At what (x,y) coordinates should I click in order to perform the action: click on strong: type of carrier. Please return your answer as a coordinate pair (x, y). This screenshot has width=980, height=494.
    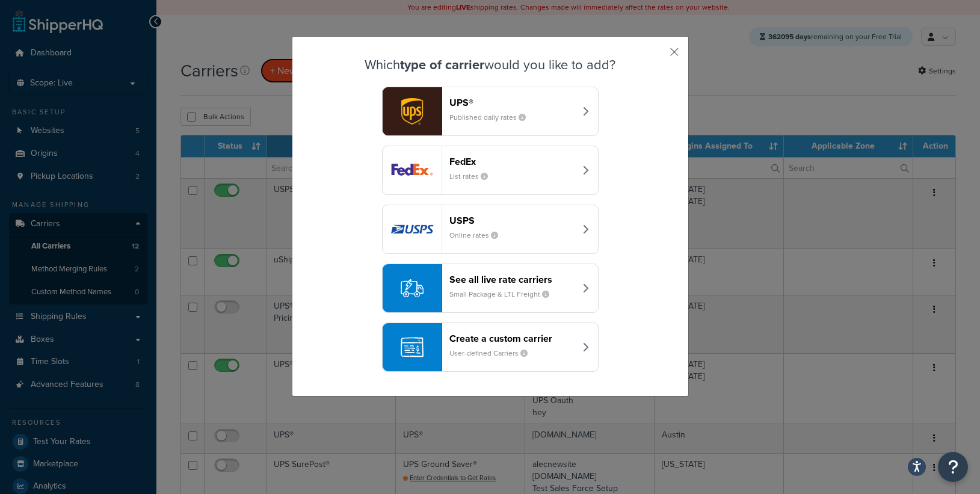
    Looking at the image, I should click on (442, 64).